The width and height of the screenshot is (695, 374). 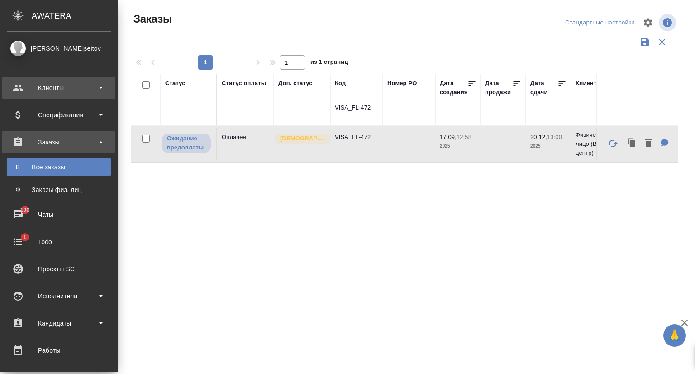 I want to click on div: Кандидаты, so click(x=59, y=323).